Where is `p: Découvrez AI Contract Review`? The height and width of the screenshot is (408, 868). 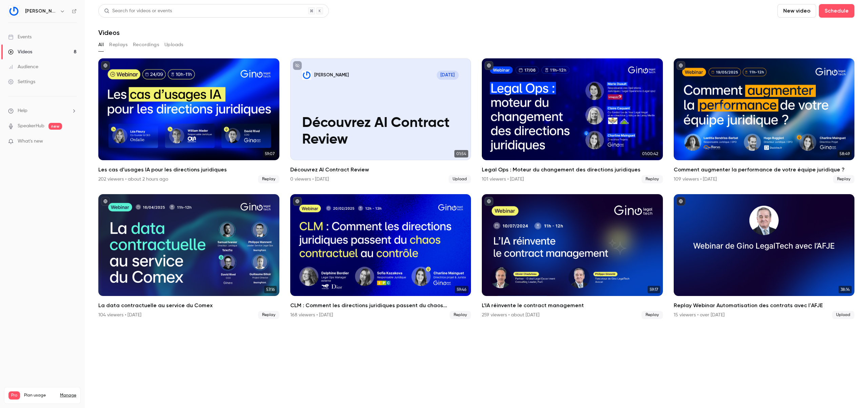
p: Découvrez AI Contract Review is located at coordinates (380, 132).